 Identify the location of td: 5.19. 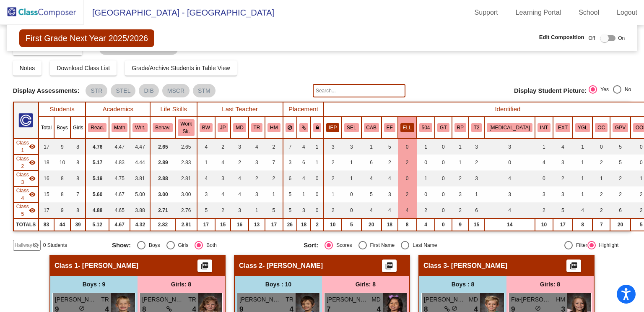
(97, 178).